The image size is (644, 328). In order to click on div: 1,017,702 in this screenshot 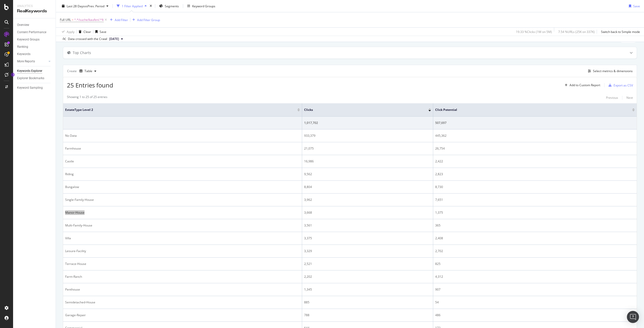, I will do `click(367, 123)`.